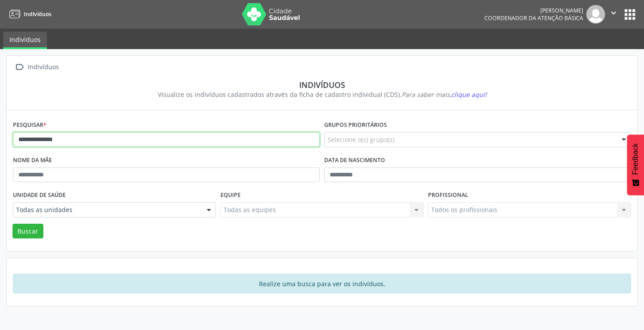 This screenshot has width=644, height=330. I want to click on label: Grupos prioritários, so click(355, 125).